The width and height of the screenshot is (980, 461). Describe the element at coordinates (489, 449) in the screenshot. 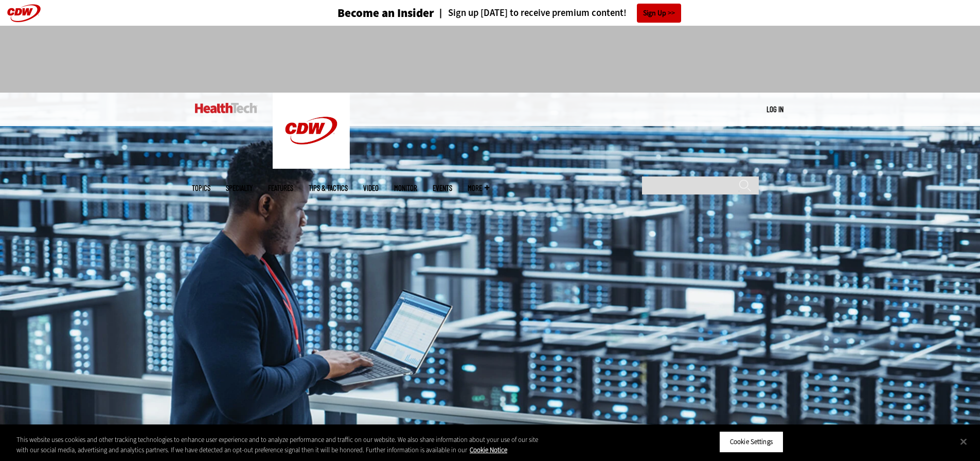

I see `a: More information about your privacy` at that location.